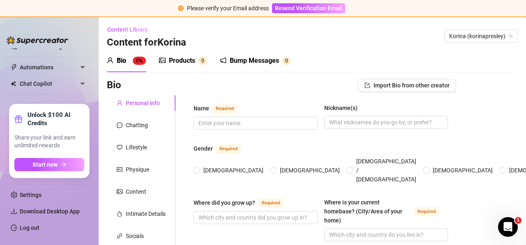  What do you see at coordinates (50, 212) in the screenshot?
I see `span: Download Desktop App` at bounding box center [50, 212].